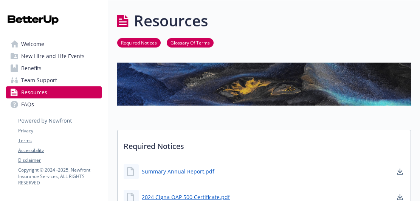  I want to click on span: Welcome, so click(33, 44).